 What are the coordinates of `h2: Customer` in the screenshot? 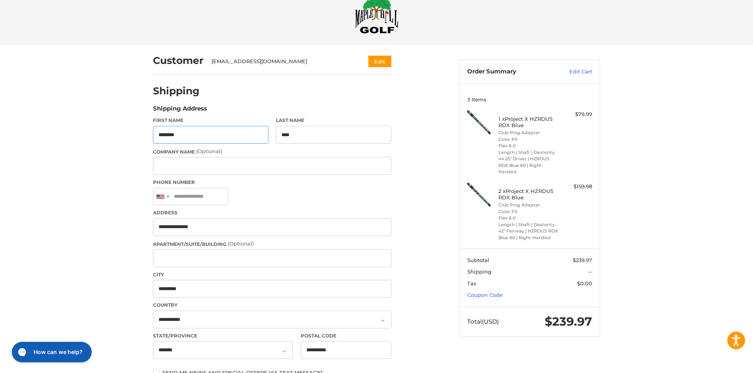 It's located at (178, 60).